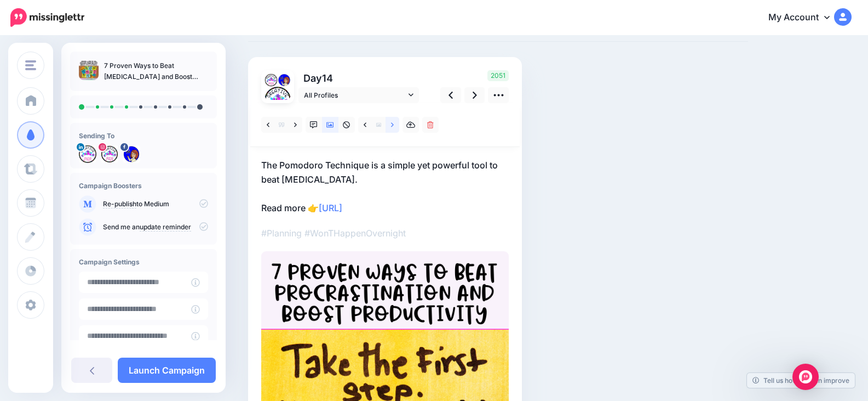 Image resolution: width=868 pixels, height=401 pixels. I want to click on h4: Campaign Boosters, so click(144, 185).